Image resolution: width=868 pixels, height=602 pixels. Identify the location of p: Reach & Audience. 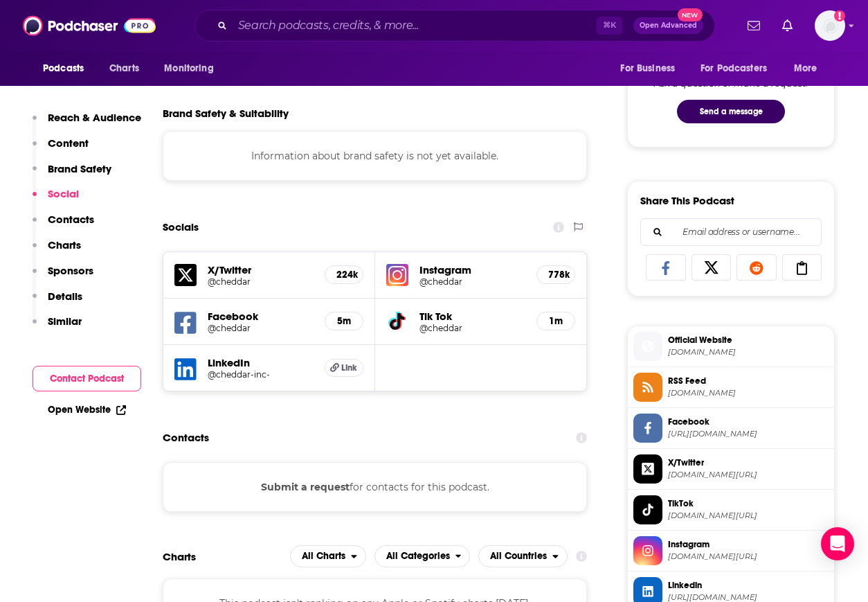
(94, 117).